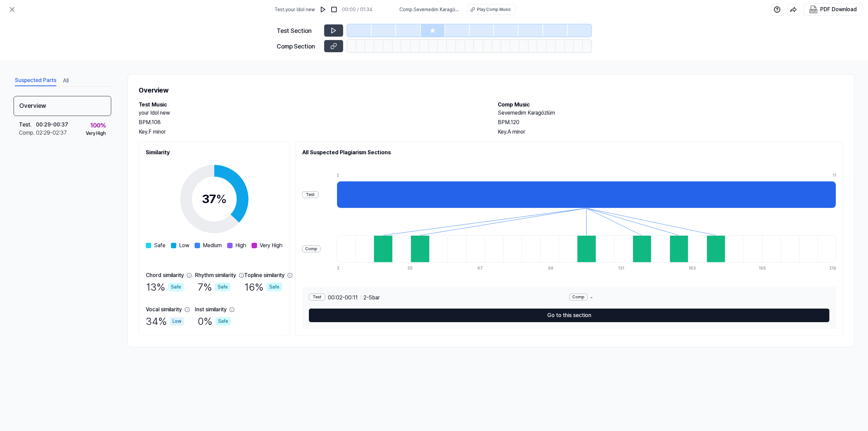 The height and width of the screenshot is (431, 868). I want to click on div: Very High, so click(96, 133).